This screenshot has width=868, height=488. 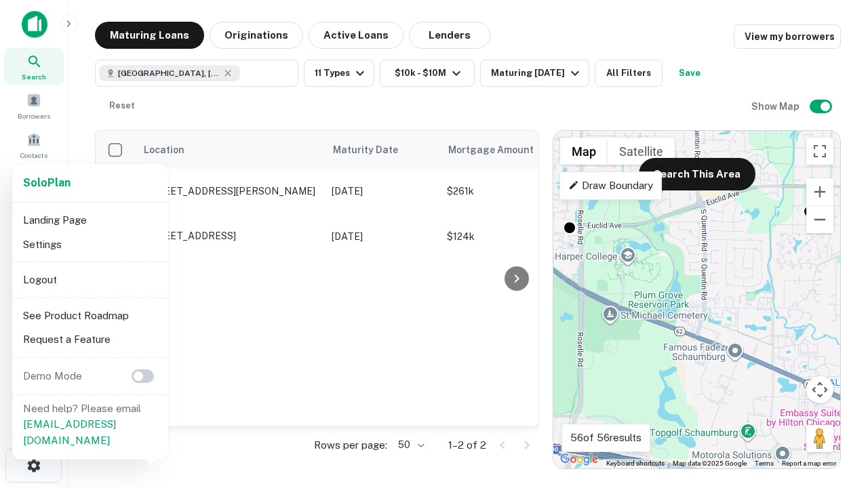 What do you see at coordinates (90, 316) in the screenshot?
I see `li: See Product Roadmap` at bounding box center [90, 316].